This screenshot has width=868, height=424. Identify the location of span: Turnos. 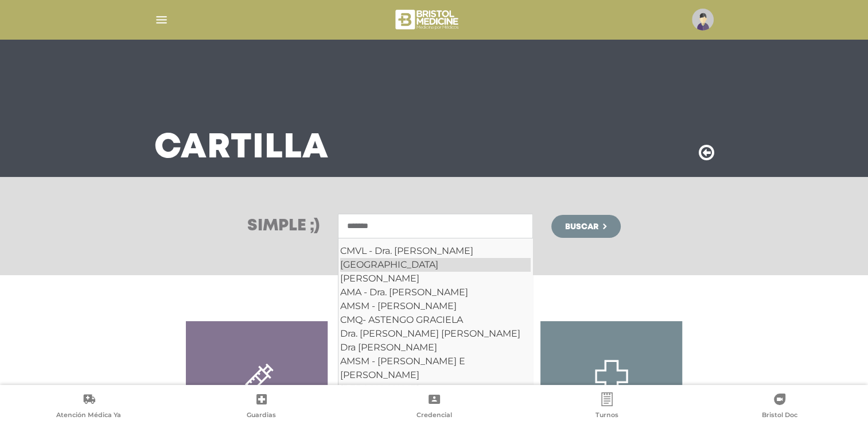
(608, 416).